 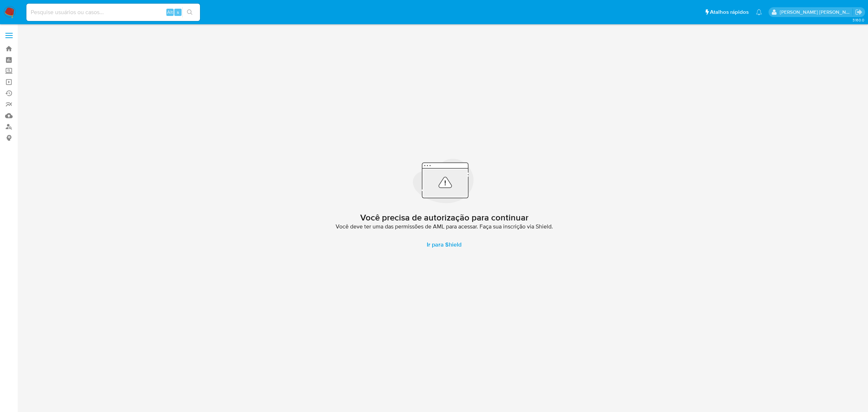 I want to click on span: Ir para Shield, so click(x=444, y=245).